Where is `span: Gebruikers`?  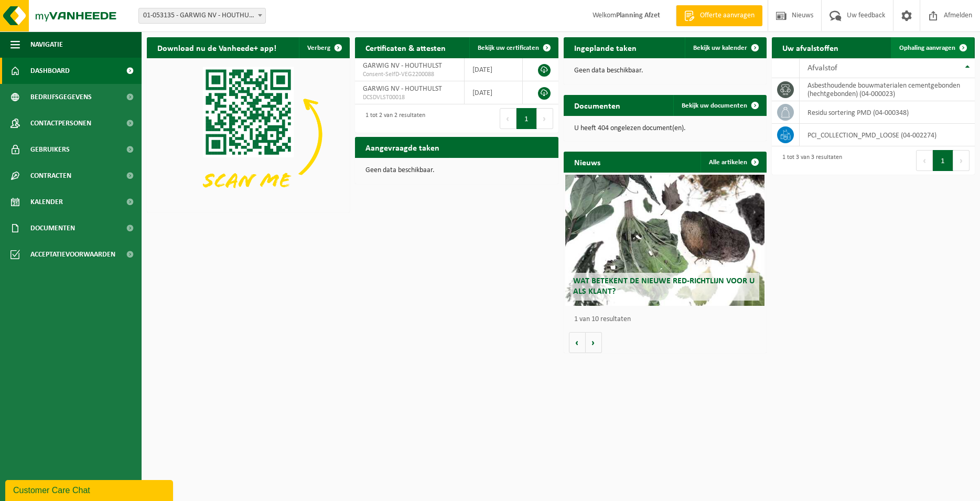
span: Gebruikers is located at coordinates (50, 150).